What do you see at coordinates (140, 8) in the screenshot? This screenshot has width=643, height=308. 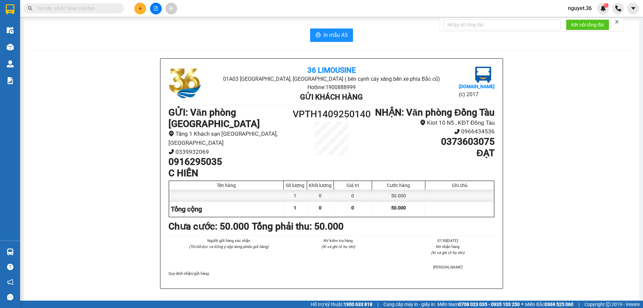 I see `span: plus` at bounding box center [140, 8].